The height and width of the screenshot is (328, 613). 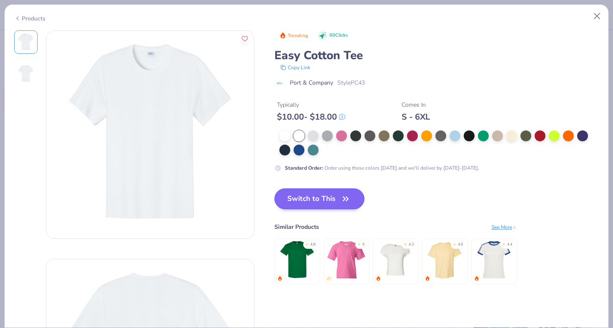 I want to click on div: $ 10.00 - $ 18.00, so click(x=311, y=117).